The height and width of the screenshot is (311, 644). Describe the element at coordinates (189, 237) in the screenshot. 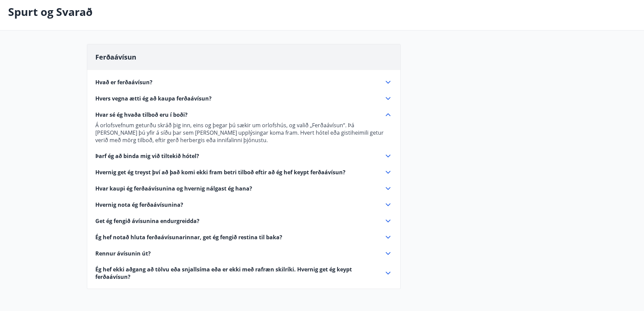

I see `span: Ég hef notað hluta ferðaávísunarinnar, get ég fengið restina til baka?` at that location.